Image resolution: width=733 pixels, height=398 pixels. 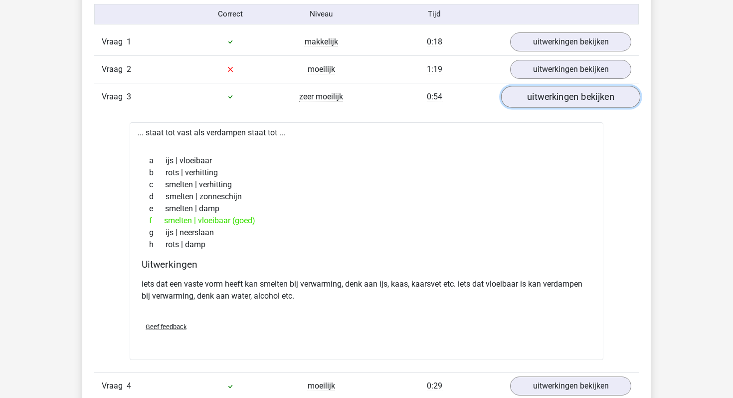 I want to click on span: e, so click(x=157, y=208).